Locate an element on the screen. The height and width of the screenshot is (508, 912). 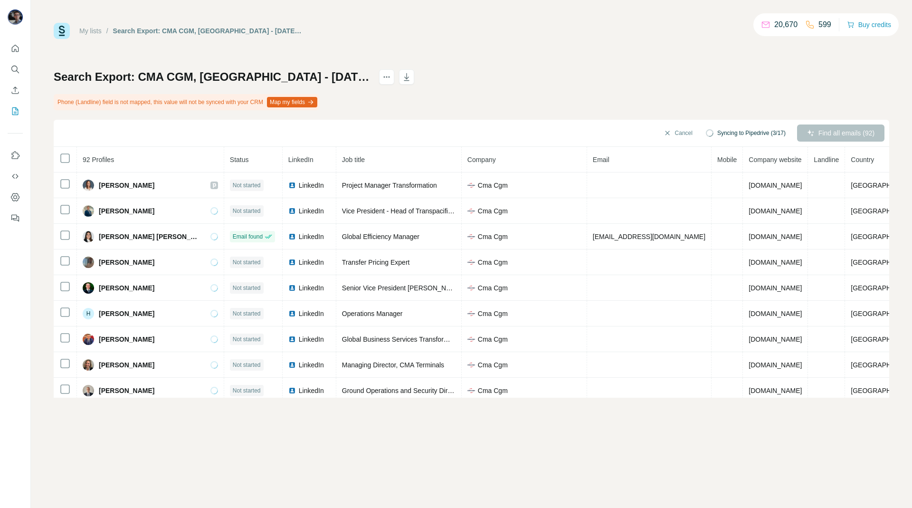
button: Quick start is located at coordinates (15, 48).